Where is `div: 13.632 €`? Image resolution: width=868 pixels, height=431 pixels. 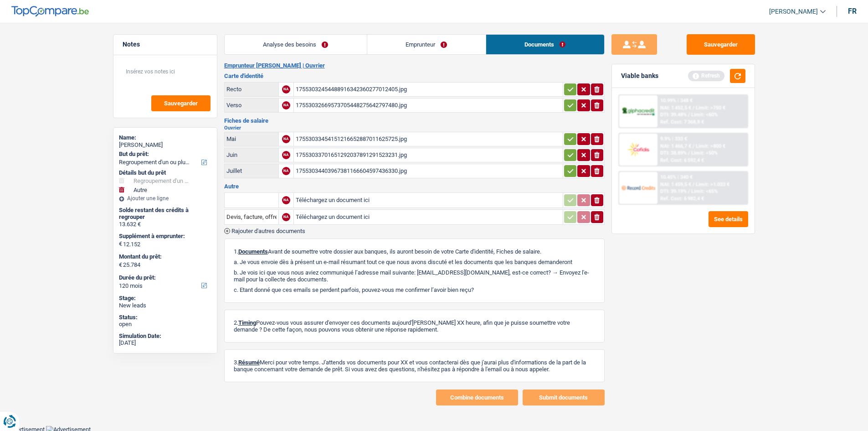
div: 13.632 € is located at coordinates (165, 224).